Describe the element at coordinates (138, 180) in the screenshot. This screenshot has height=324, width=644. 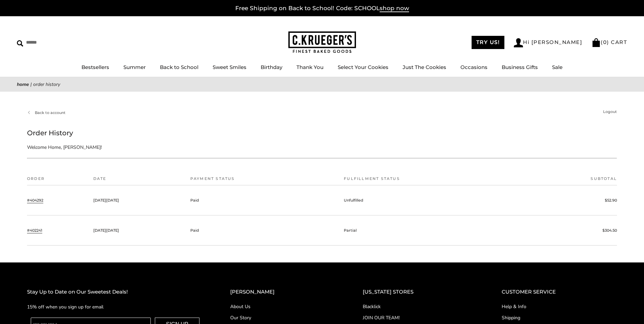
I see `th: Date` at that location.